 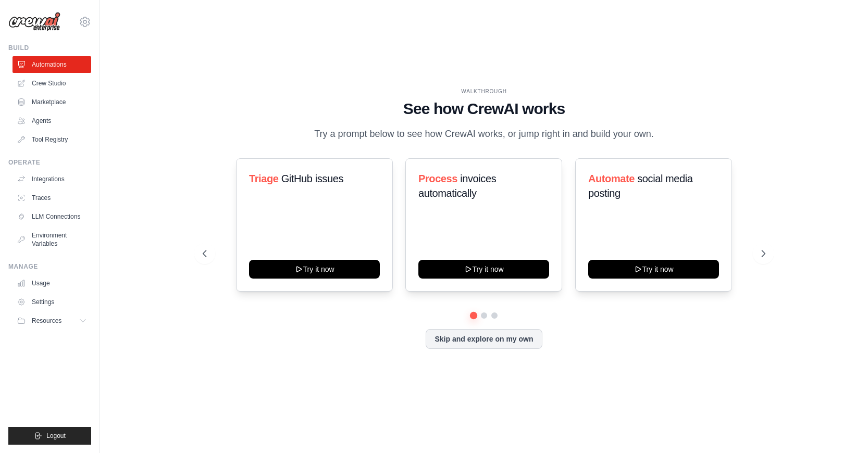 What do you see at coordinates (484, 109) in the screenshot?
I see `h1: See how CrewAI works` at bounding box center [484, 109].